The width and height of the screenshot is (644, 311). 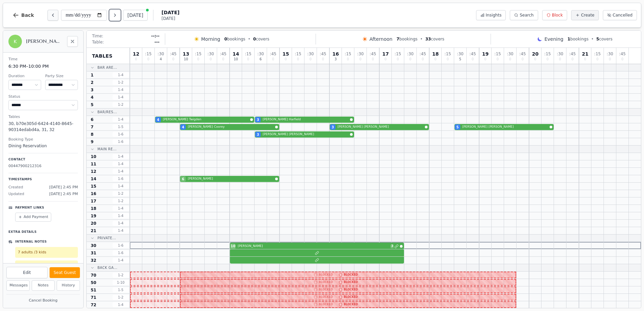 I want to click on span: 20, so click(x=94, y=223).